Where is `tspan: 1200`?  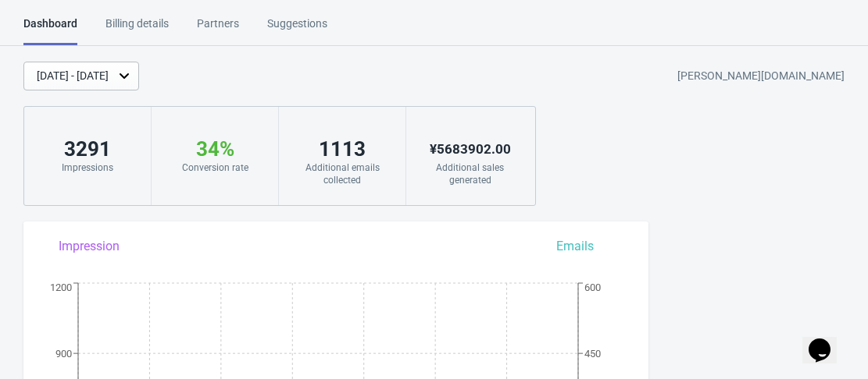 tspan: 1200 is located at coordinates (61, 287).